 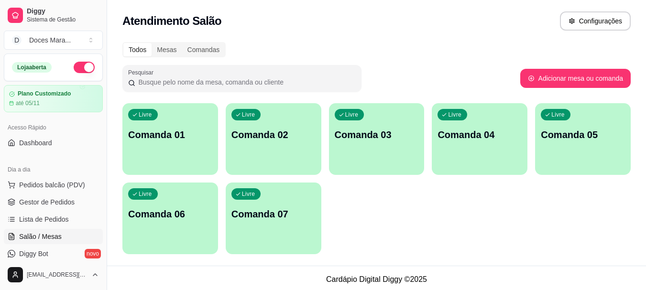 I want to click on div: Comandas, so click(x=204, y=50).